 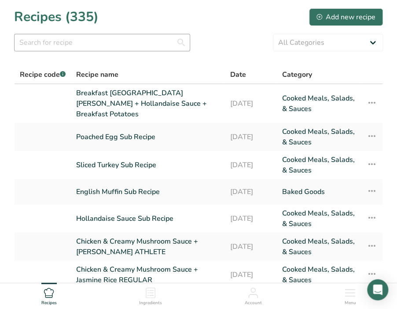 I want to click on a: Recipes, so click(x=49, y=295).